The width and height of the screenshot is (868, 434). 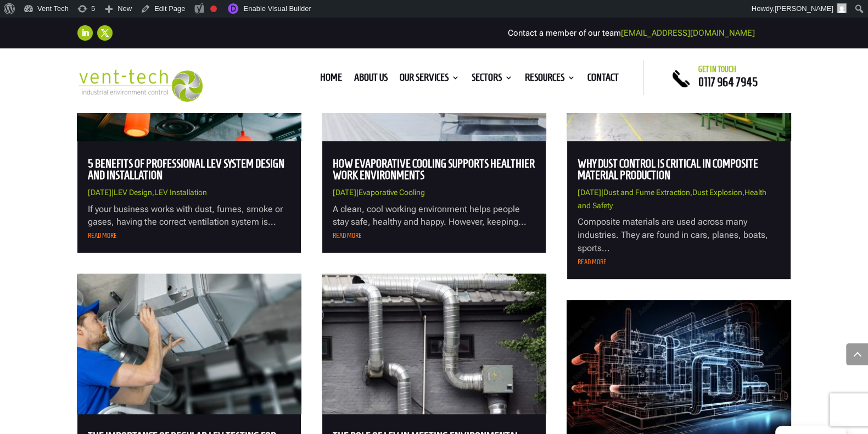 What do you see at coordinates (631, 33) in the screenshot?
I see `span: Contact a member of our team` at bounding box center [631, 33].